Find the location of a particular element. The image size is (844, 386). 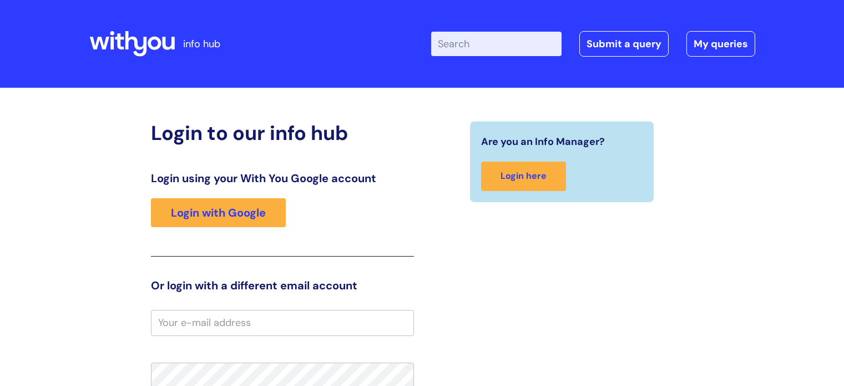

h2: Login to our info hub is located at coordinates (282, 133).